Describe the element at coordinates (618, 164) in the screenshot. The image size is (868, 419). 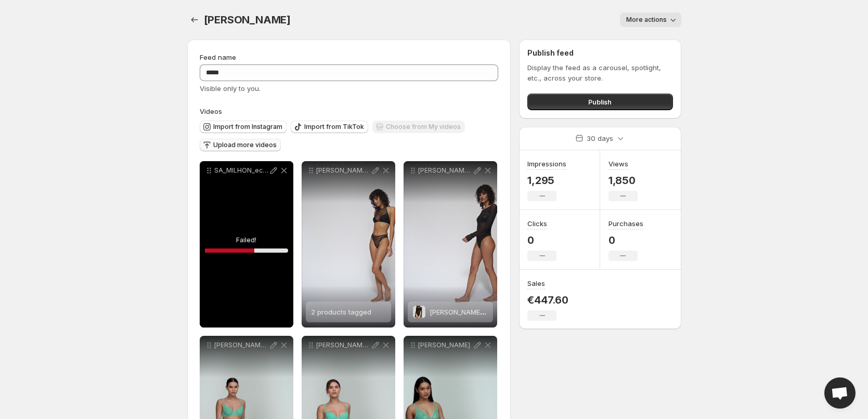
I see `h3: Views` at that location.